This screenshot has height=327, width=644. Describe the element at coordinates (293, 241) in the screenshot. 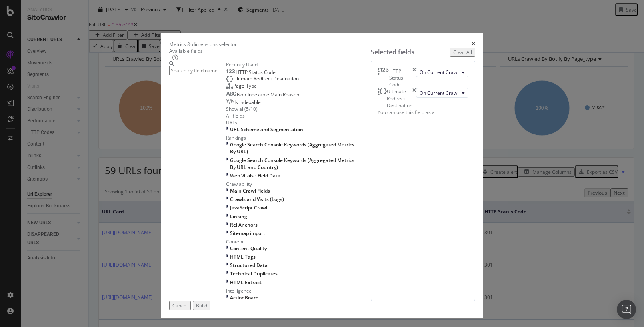

I see `div: Content` at that location.